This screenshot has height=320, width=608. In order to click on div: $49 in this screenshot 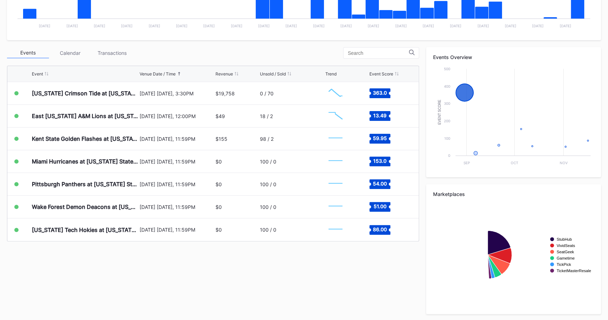, I will do `click(220, 116)`.